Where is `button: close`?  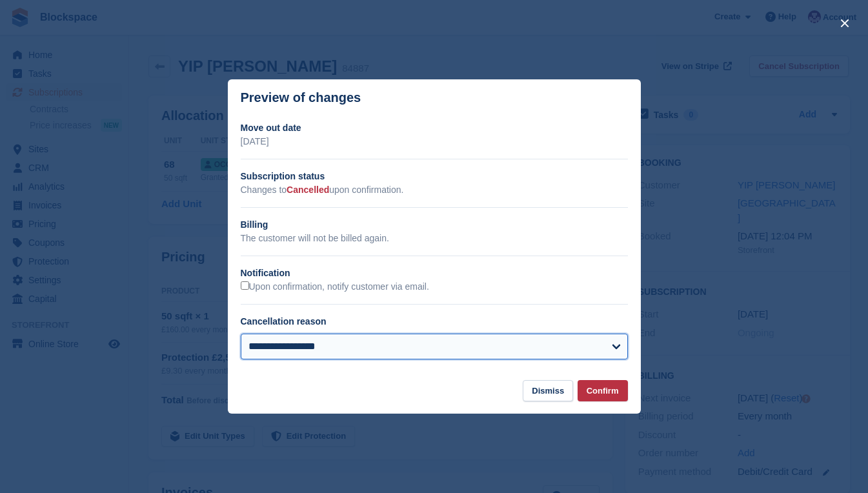 button: close is located at coordinates (844, 23).